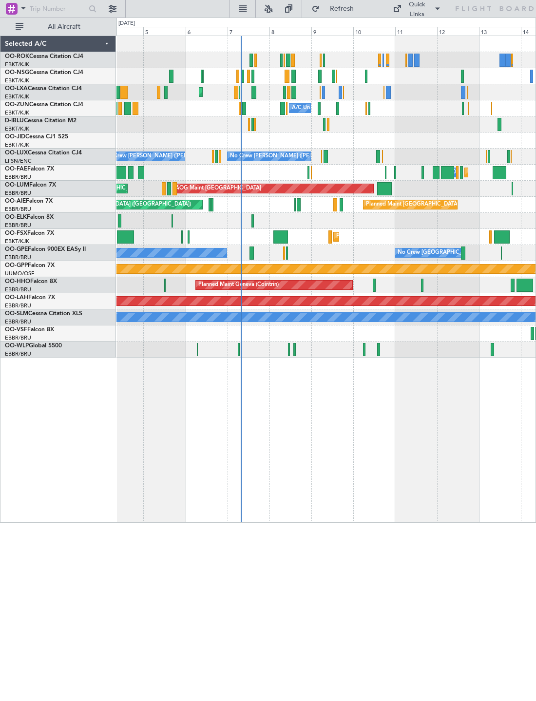  Describe the element at coordinates (17, 105) in the screenshot. I see `span: OO-ZUN` at that location.